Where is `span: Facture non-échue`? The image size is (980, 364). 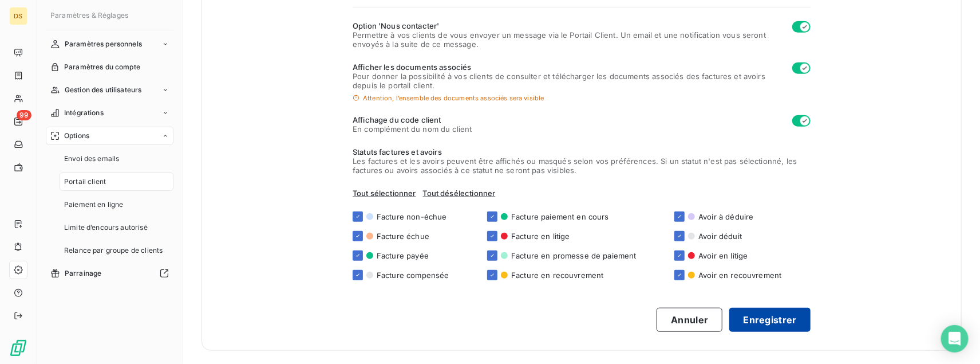
span: Facture non-échue is located at coordinates (411, 216).